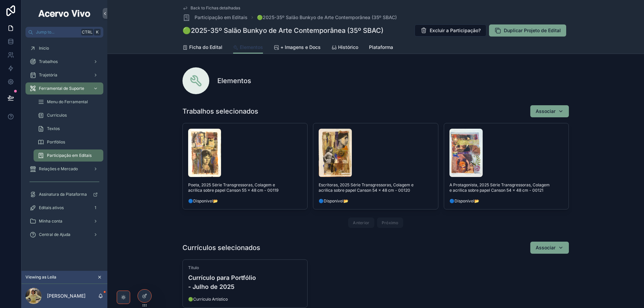 The height and width of the screenshot is (308, 644). I want to click on span: Textos, so click(53, 129).